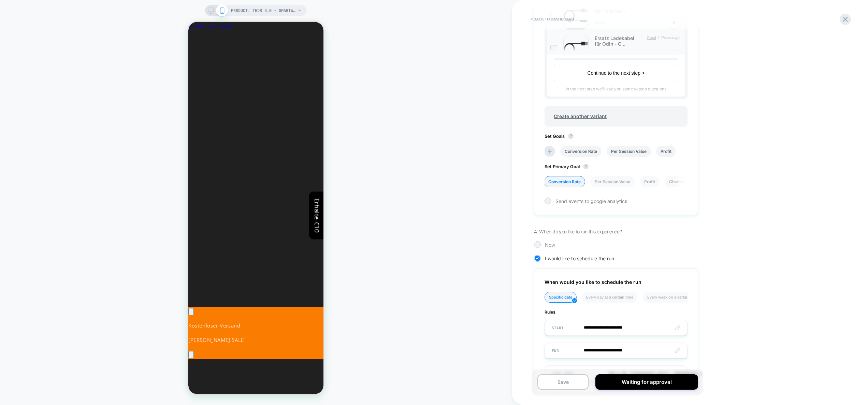 This screenshot has width=868, height=405. Describe the element at coordinates (560, 136) in the screenshot. I see `span: Set Goals` at that location.